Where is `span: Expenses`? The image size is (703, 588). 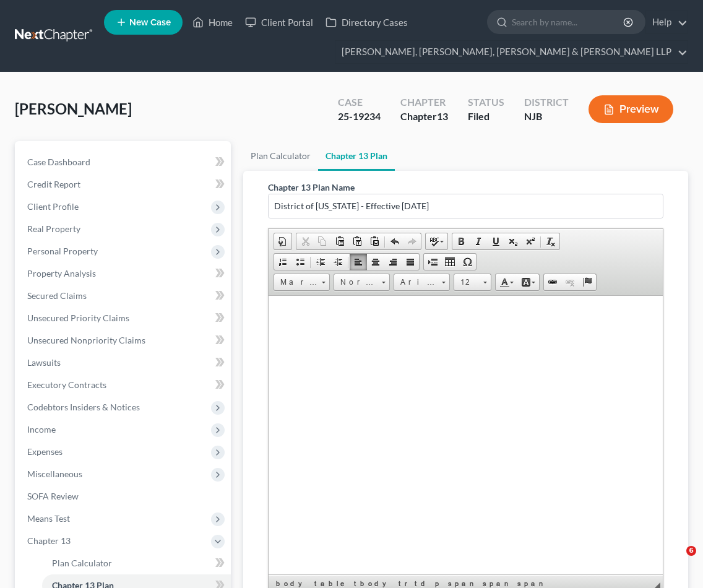
span: Expenses is located at coordinates (45, 451).